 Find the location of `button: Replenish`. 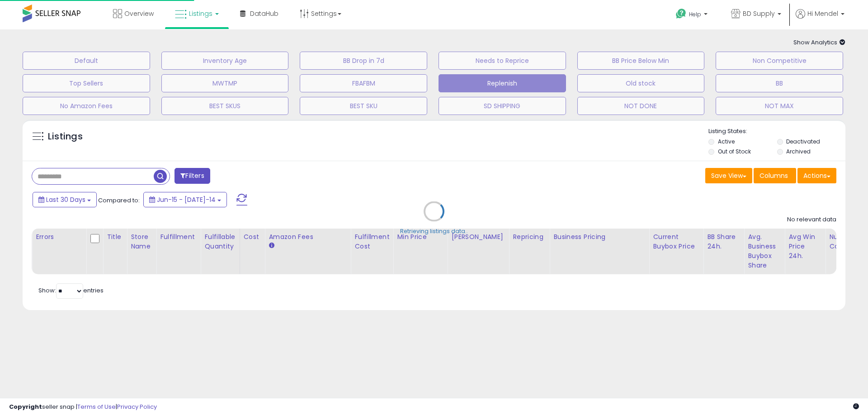

button: Replenish is located at coordinates (502, 84).